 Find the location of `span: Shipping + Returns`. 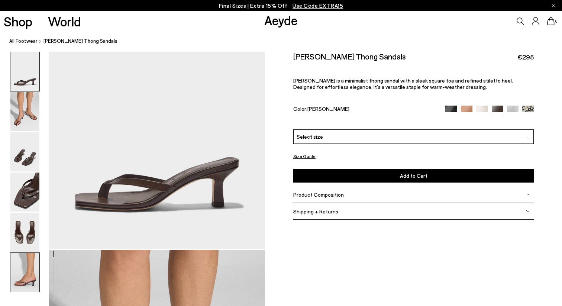

span: Shipping + Returns is located at coordinates (316, 211).